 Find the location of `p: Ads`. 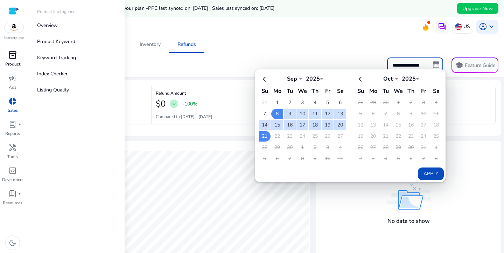

p: Ads is located at coordinates (13, 87).